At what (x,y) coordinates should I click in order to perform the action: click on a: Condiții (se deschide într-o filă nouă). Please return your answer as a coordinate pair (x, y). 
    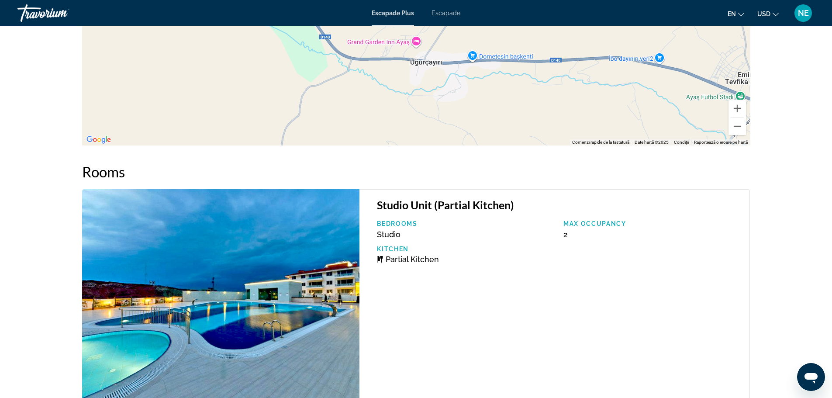
    Looking at the image, I should click on (681, 142).